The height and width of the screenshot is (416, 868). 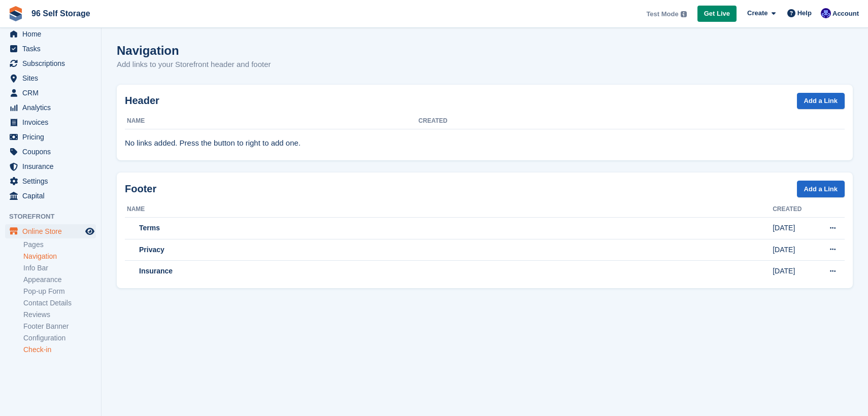 What do you see at coordinates (59, 350) in the screenshot?
I see `a: Check-in` at bounding box center [59, 350].